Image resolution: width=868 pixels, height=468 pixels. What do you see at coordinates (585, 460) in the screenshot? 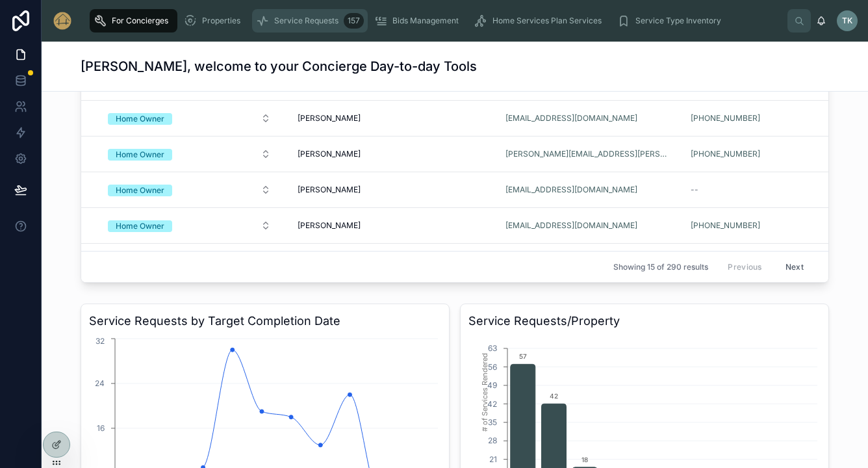
I see `text: 18` at bounding box center [585, 460].